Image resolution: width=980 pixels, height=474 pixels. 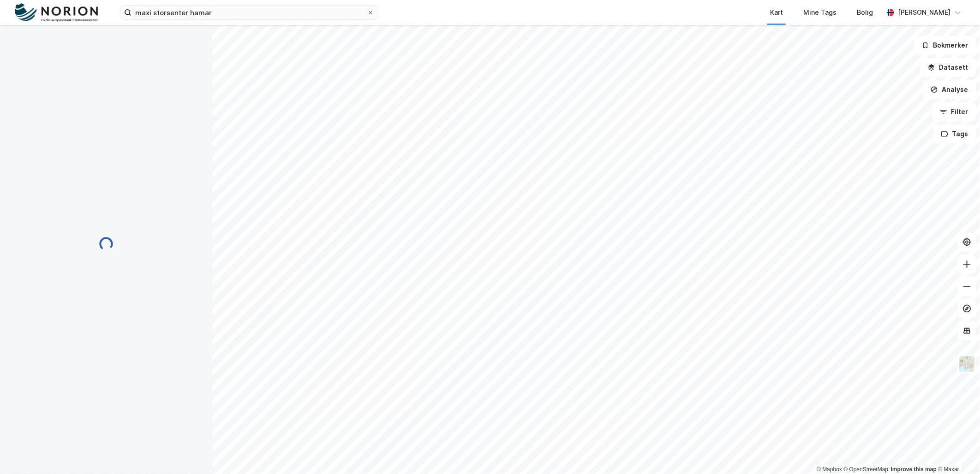 I want to click on div: Kart, so click(x=777, y=13).